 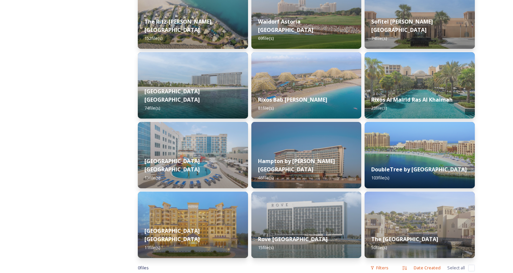 What do you see at coordinates (306, 155) in the screenshot?
I see `img: 4d41953e-1570-4d01-956d-2a0471e056e9.jpg` at bounding box center [306, 155].